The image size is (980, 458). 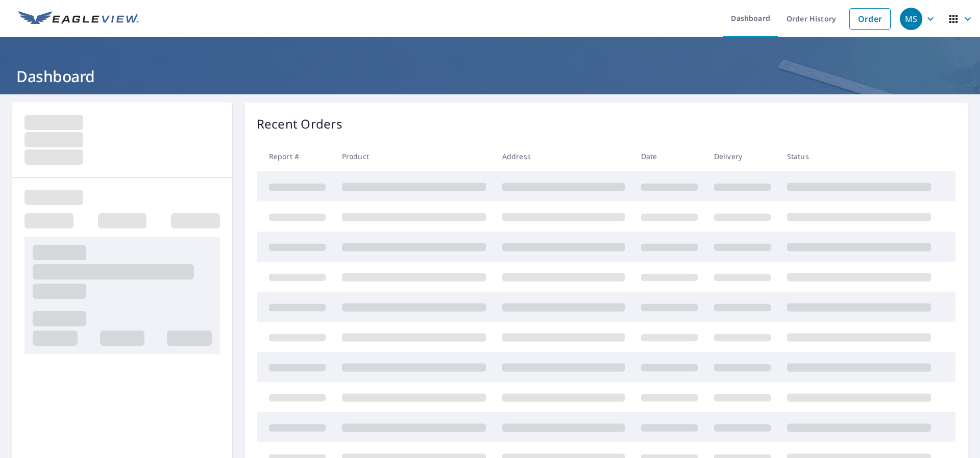 I want to click on th: Report #, so click(x=295, y=156).